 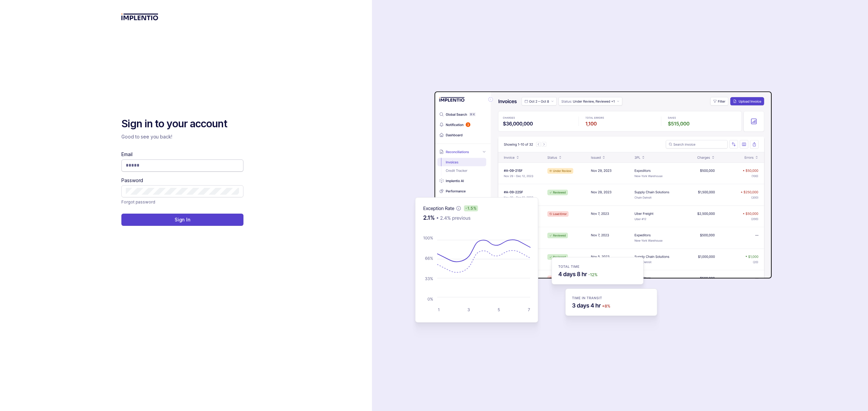 What do you see at coordinates (183, 220) in the screenshot?
I see `button: Sign In` at bounding box center [183, 220].